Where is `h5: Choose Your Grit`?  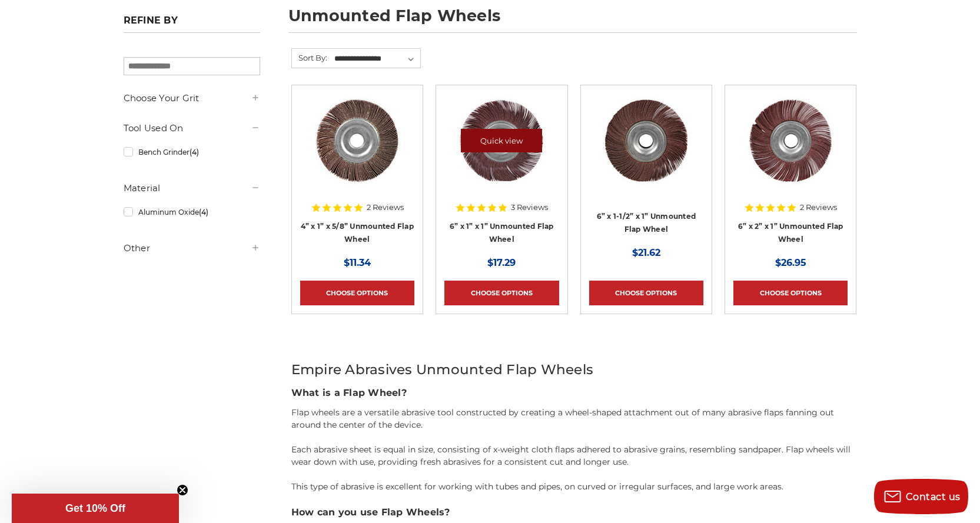 h5: Choose Your Grit is located at coordinates (191, 98).